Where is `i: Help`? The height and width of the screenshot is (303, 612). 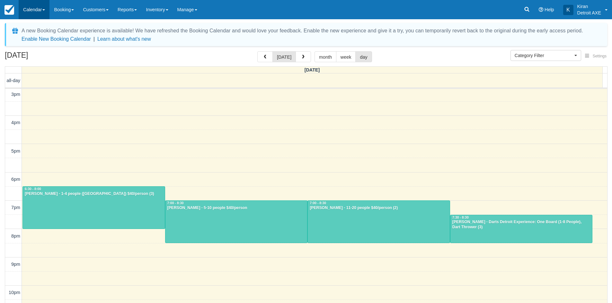 i: Help is located at coordinates (541, 10).